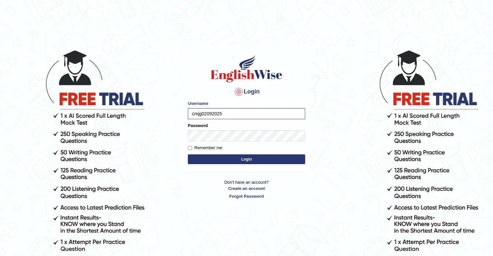 Image resolution: width=493 pixels, height=256 pixels. What do you see at coordinates (247, 69) in the screenshot?
I see `img: Logo of English Wise sign in for intelligent practice with AI` at bounding box center [247, 69].